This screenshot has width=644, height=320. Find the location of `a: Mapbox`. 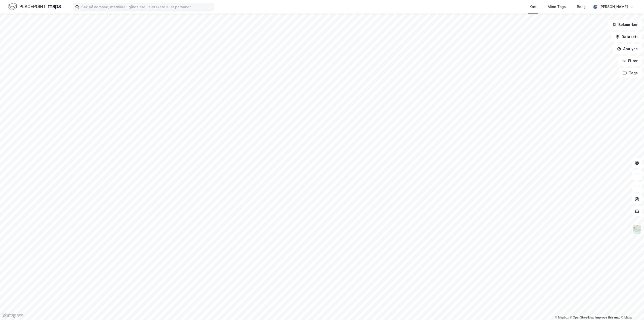

a: Mapbox is located at coordinates (562, 317).